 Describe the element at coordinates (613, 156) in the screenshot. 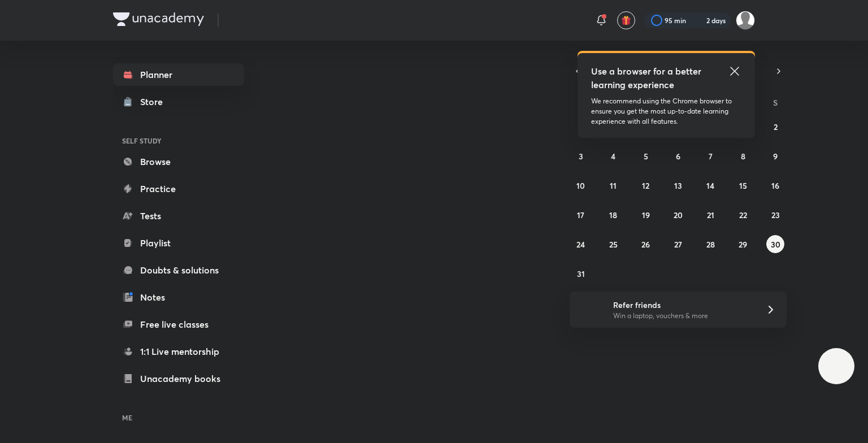

I see `button: August 4, 2025` at that location.